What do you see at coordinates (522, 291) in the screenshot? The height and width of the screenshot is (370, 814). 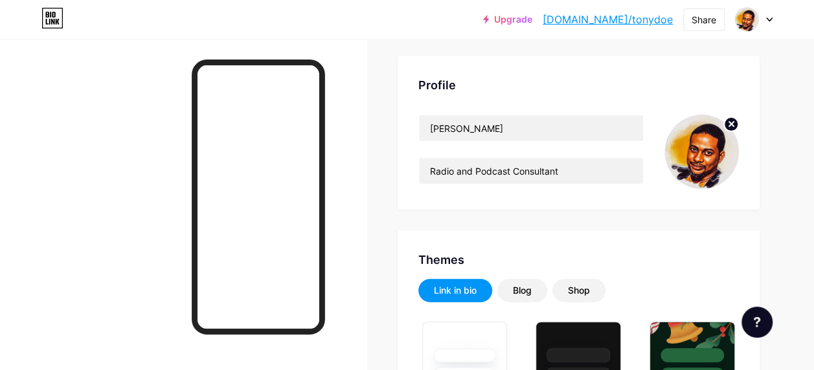 I see `div: Blog` at bounding box center [522, 291].